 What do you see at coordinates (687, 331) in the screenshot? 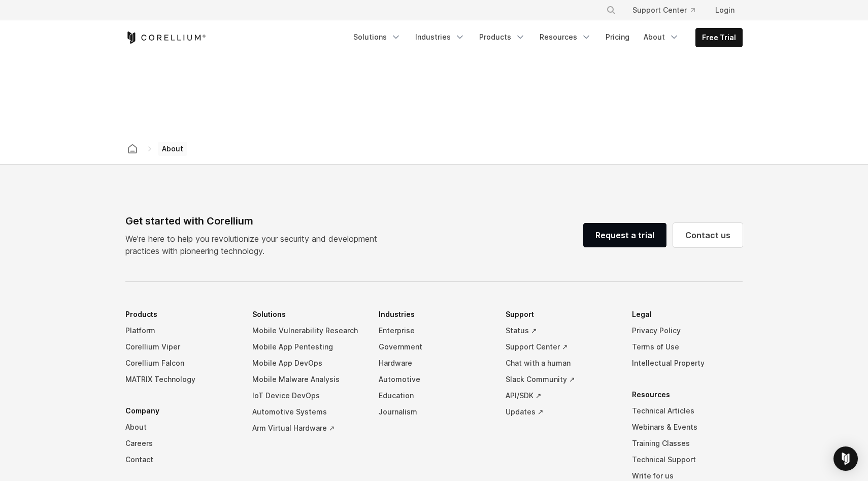
I see `a: Privacy Policy` at bounding box center [687, 331].